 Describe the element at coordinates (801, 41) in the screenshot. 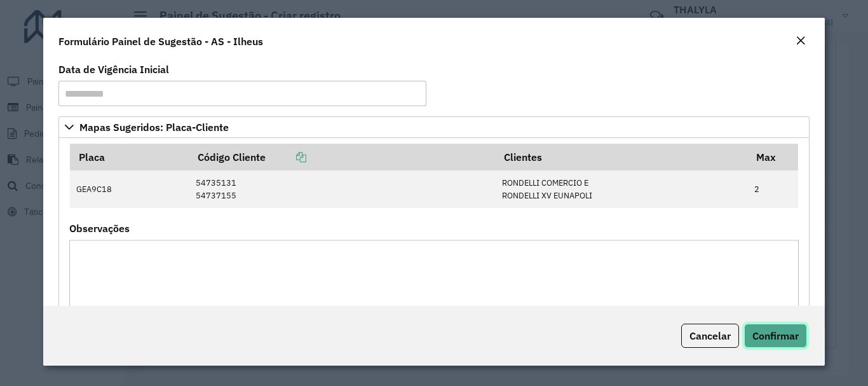

I see `button: Close` at that location.